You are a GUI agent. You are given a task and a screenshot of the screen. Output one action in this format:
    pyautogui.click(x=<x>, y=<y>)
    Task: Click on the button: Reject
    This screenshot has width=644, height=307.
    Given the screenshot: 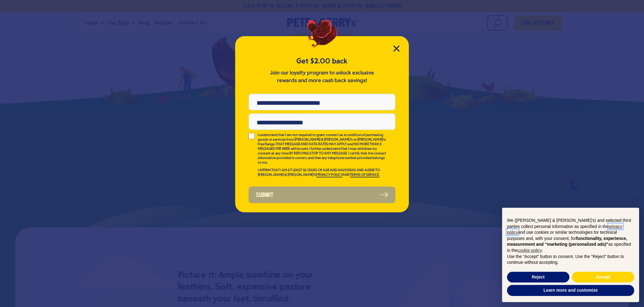 What is the action you would take?
    pyautogui.click(x=538, y=277)
    